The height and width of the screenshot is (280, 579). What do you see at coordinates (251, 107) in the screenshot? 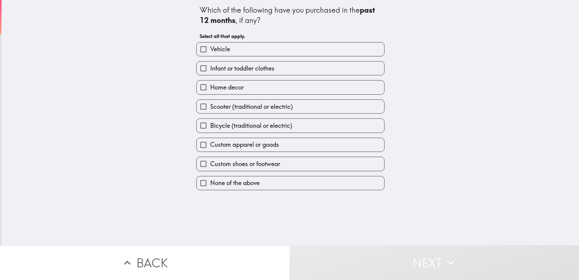
I see `span: Scooter (traditional or electric)` at bounding box center [251, 107].